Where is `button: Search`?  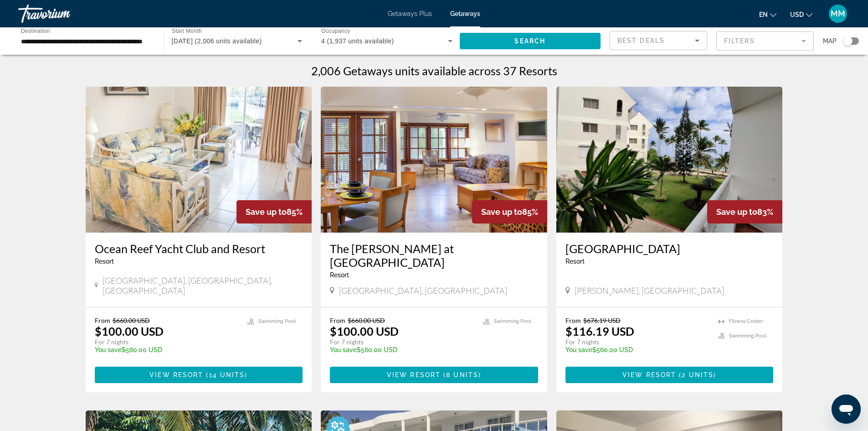 button: Search is located at coordinates (530, 41).